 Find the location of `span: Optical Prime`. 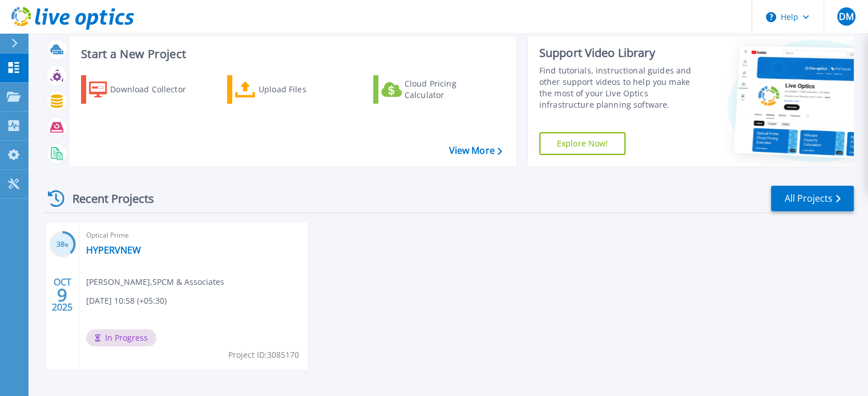

span: Optical Prime is located at coordinates (194, 236).